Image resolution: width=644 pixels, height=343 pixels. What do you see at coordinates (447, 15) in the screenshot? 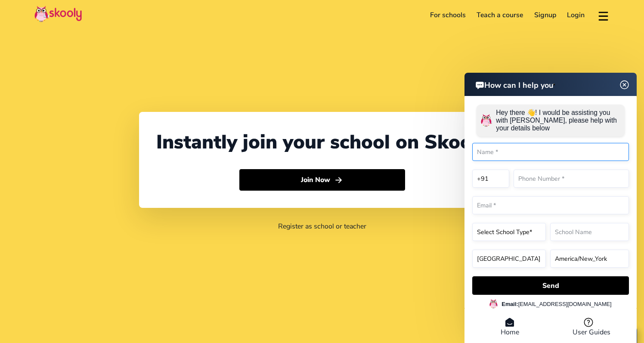
I see `a: For schools` at bounding box center [447, 15].